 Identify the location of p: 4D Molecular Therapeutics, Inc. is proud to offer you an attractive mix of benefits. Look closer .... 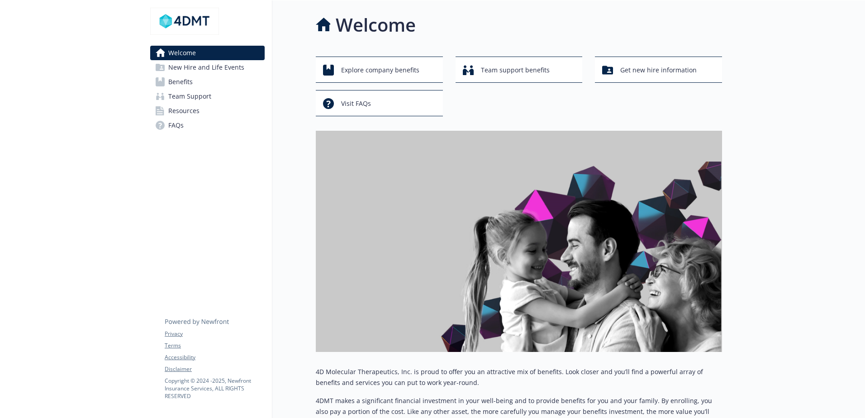
(519, 377).